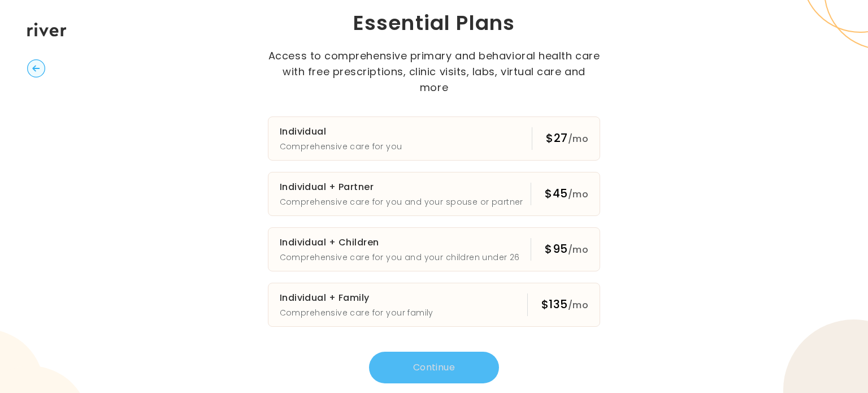 This screenshot has width=868, height=393. Describe the element at coordinates (399, 243) in the screenshot. I see `h3: Individual + Children` at that location.